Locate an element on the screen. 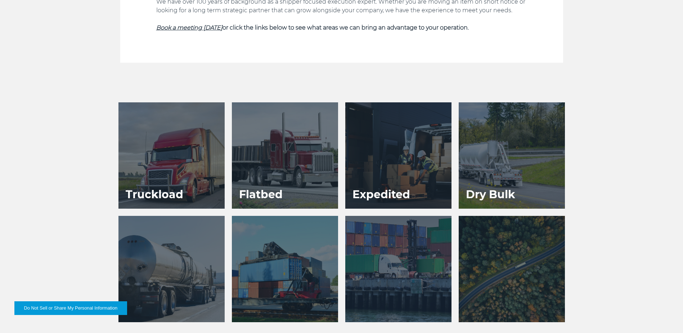 Image resolution: width=683 pixels, height=333 pixels. strong: or click the links below to see what areas we can bring an advantage to your operation. is located at coordinates (312, 27).